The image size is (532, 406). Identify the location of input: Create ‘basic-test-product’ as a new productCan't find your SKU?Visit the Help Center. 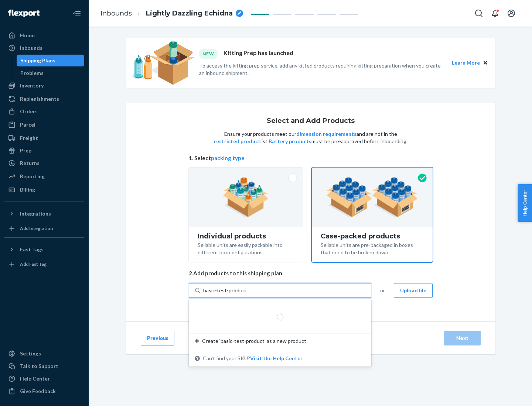
(224, 290).